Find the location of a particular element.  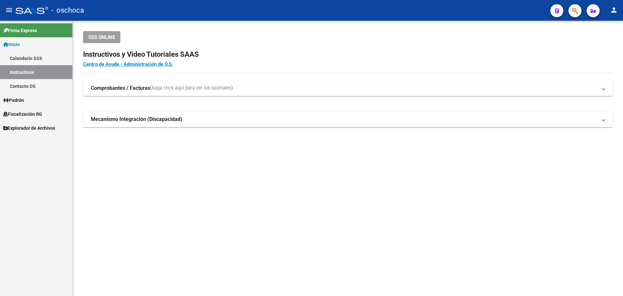

mat-icon: person is located at coordinates (614, 10).